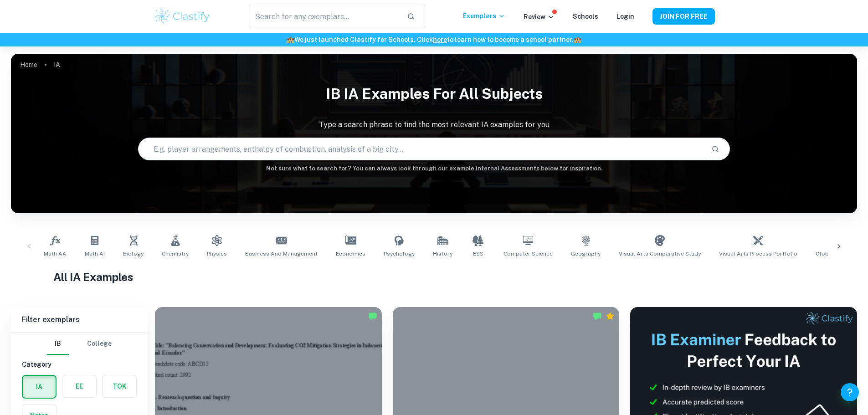 This screenshot has height=415, width=868. Describe the element at coordinates (57, 64) in the screenshot. I see `p: IA` at that location.